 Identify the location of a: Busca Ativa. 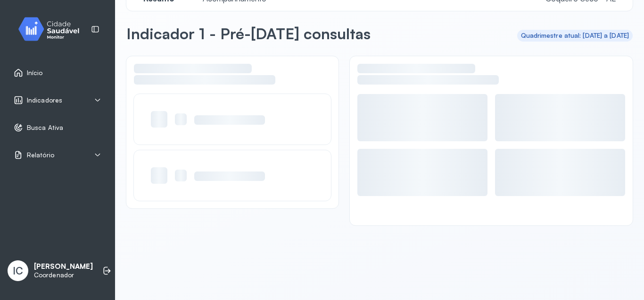
(57, 127).